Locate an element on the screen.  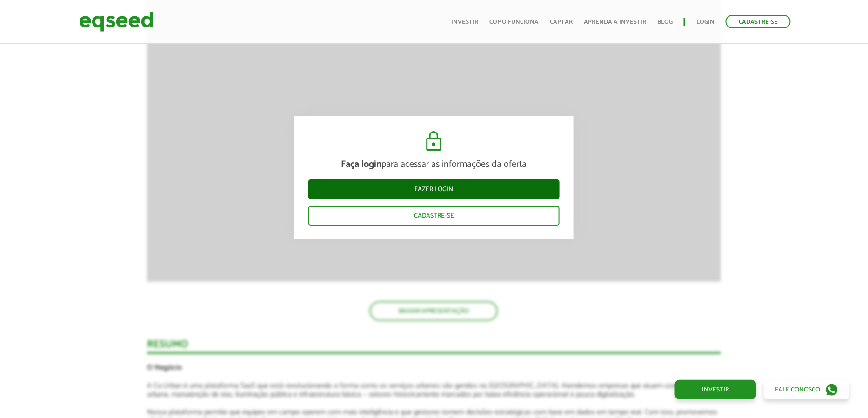
img: EqSeed is located at coordinates (116, 21).